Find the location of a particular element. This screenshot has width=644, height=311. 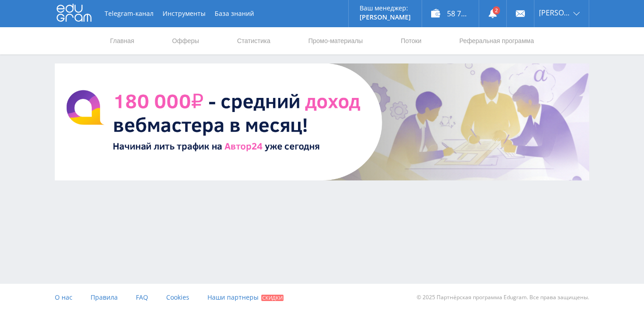

p: Ваш менеджер: is located at coordinates (385, 8).